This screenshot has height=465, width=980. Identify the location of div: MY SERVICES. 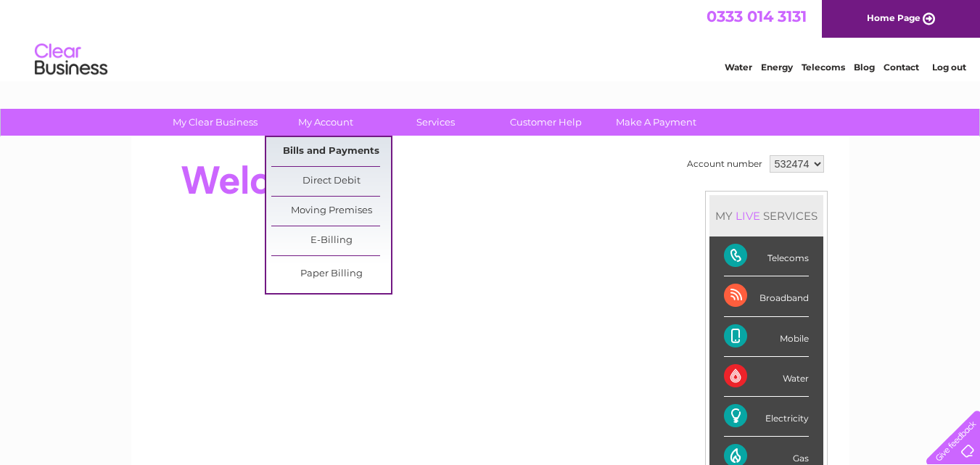
(766, 215).